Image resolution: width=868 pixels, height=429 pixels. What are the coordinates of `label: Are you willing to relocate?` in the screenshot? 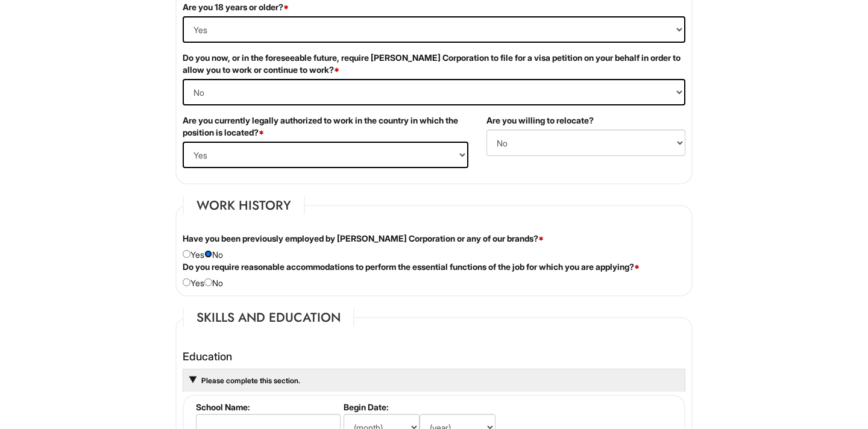 It's located at (540, 120).